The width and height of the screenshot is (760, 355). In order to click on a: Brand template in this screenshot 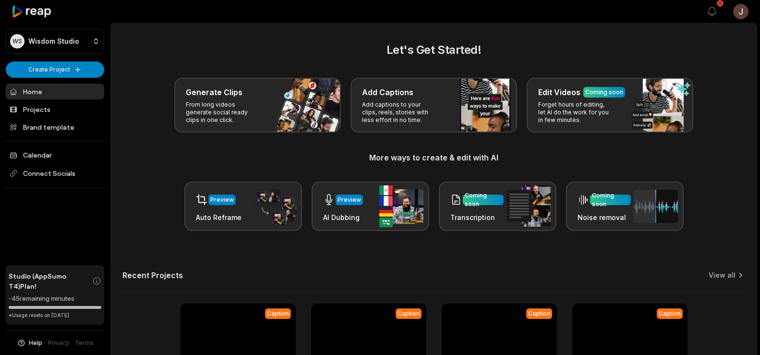, I will do `click(55, 127)`.